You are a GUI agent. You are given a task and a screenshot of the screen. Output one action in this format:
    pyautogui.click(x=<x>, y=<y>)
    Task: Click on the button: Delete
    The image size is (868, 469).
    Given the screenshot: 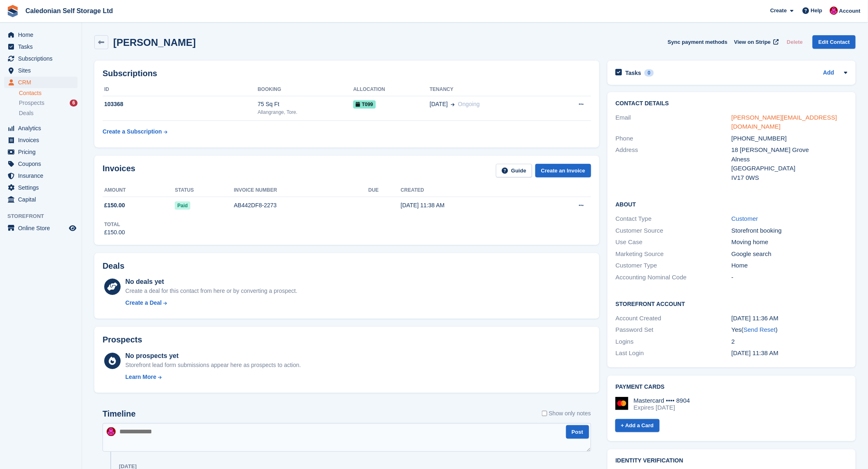 What is the action you would take?
    pyautogui.click(x=794, y=42)
    